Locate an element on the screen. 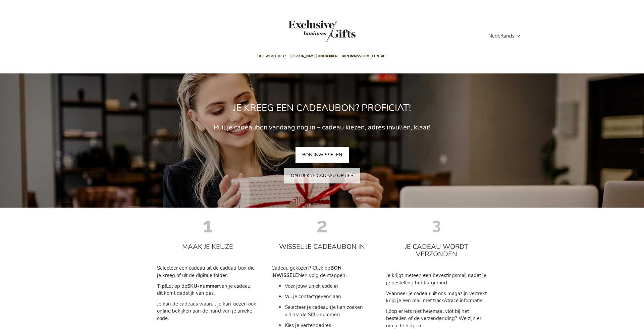  a: BON INWISSELEN is located at coordinates (322, 155).